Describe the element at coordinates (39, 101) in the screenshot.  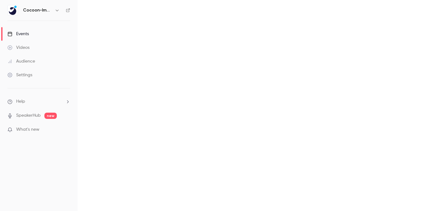
I see `li: help-dropdown-opener` at that location.